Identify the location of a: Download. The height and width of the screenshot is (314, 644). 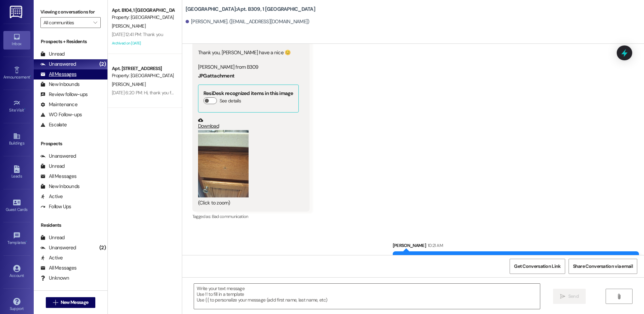
(248, 124).